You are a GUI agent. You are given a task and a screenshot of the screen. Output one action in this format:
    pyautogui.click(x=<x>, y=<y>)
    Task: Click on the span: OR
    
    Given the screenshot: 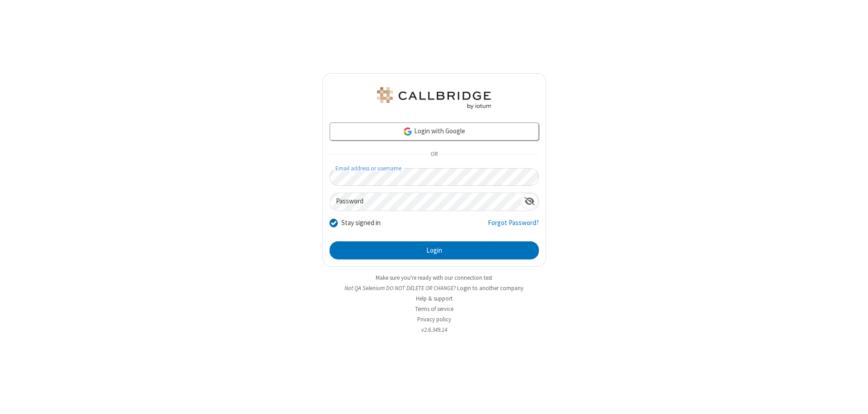 What is the action you would take?
    pyautogui.click(x=434, y=155)
    